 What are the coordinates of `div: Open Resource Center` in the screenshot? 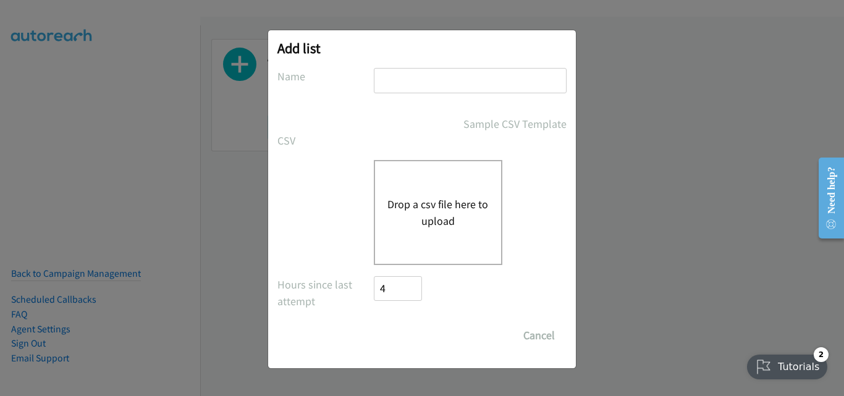 It's located at (23, 49).